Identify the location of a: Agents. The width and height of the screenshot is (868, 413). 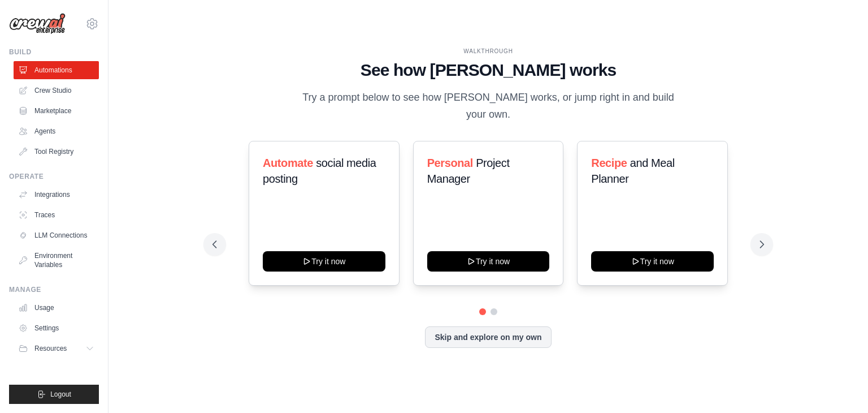
(56, 132).